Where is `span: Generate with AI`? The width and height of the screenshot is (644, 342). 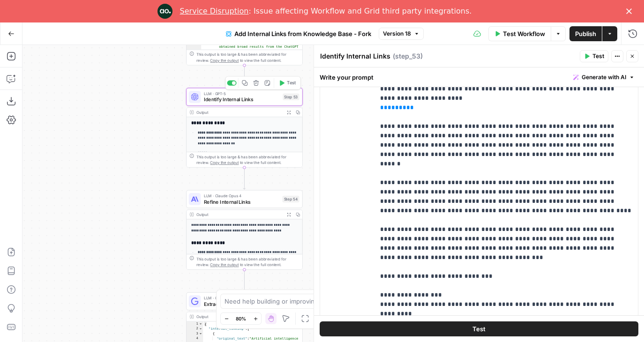 span: Generate with AI is located at coordinates (604, 78).